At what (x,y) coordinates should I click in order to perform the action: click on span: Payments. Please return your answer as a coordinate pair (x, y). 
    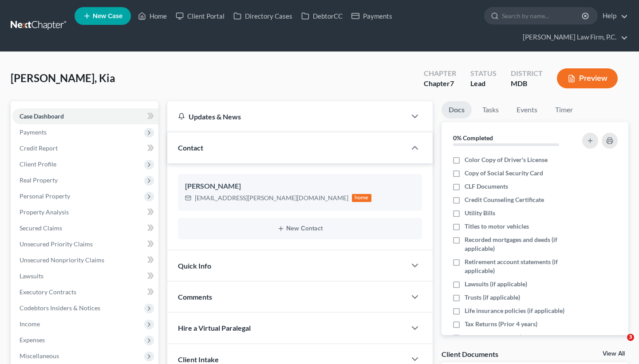
    Looking at the image, I should click on (33, 132).